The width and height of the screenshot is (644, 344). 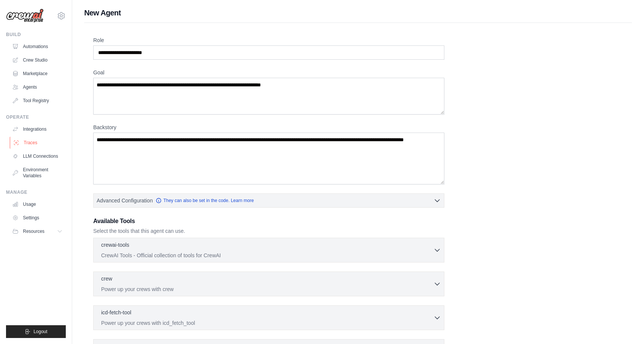 What do you see at coordinates (269, 72) in the screenshot?
I see `label: Goal` at bounding box center [269, 72].